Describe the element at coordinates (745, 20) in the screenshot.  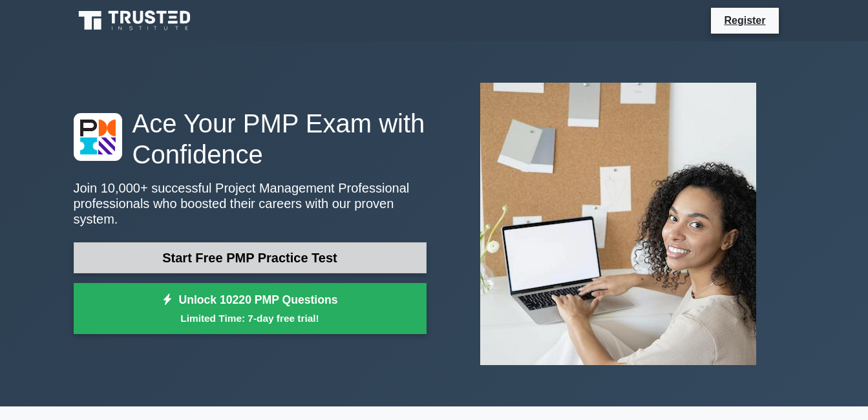
I see `a: Register` at that location.